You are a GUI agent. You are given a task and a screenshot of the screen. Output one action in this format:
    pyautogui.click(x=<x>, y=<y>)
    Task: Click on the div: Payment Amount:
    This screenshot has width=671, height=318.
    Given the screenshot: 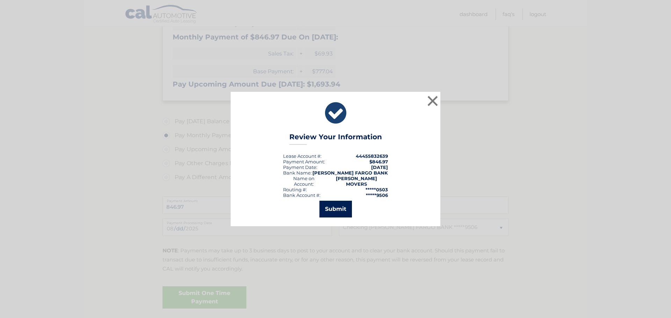 What is the action you would take?
    pyautogui.click(x=304, y=162)
    